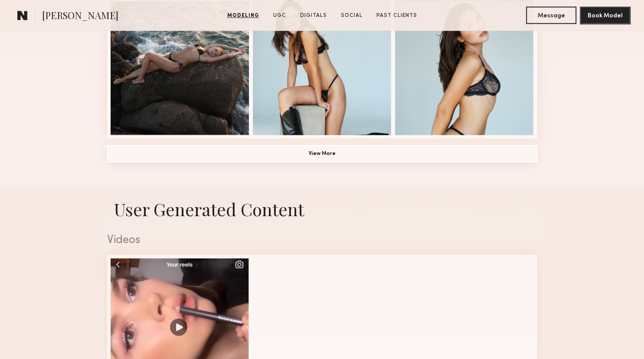  Describe the element at coordinates (352, 15) in the screenshot. I see `a: Social` at that location.